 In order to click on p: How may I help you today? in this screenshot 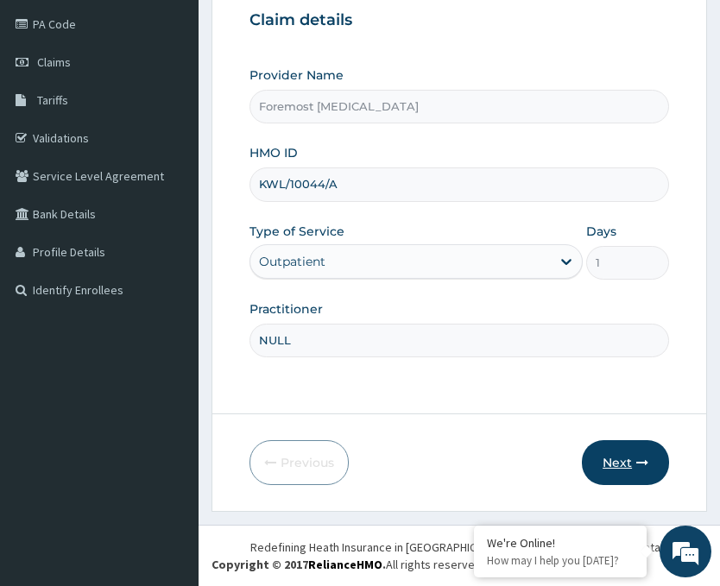, I will do `click(560, 560)`.